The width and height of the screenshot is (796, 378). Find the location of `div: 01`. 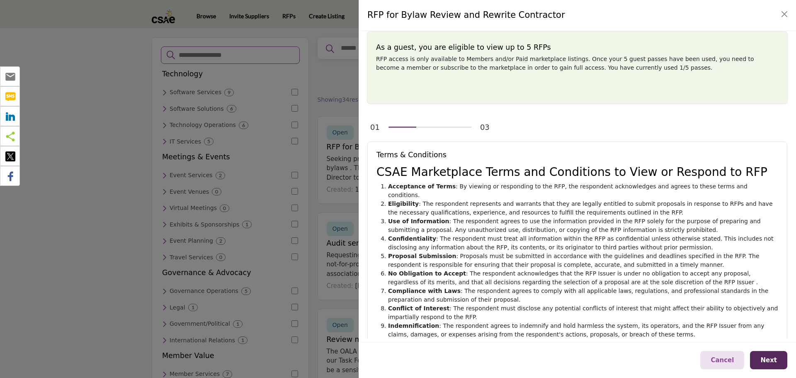

div: 01 is located at coordinates (375, 127).